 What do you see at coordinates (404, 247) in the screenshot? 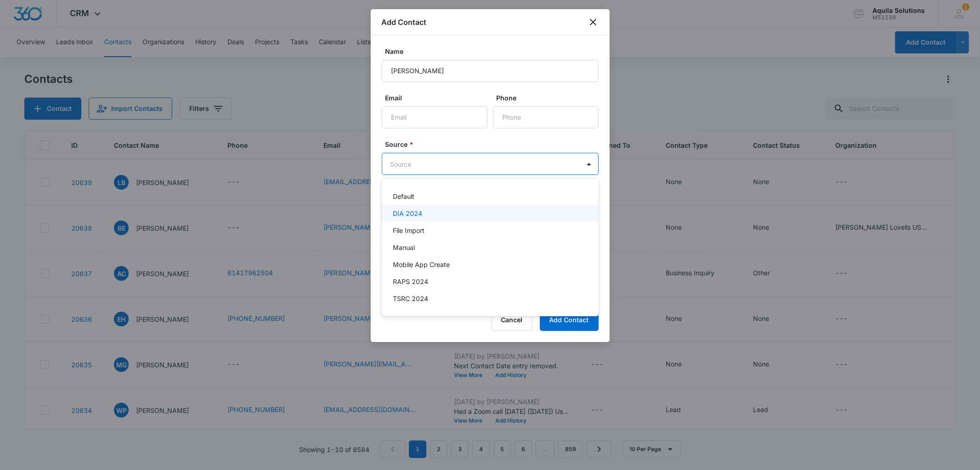
I see `p: Manual` at bounding box center [404, 247].